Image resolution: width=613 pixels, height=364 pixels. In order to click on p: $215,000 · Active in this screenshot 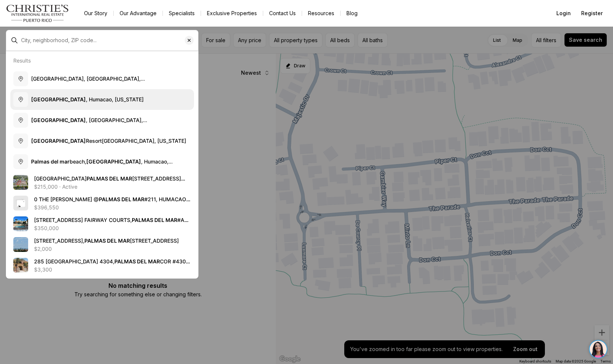, I will do `click(55, 187)`.